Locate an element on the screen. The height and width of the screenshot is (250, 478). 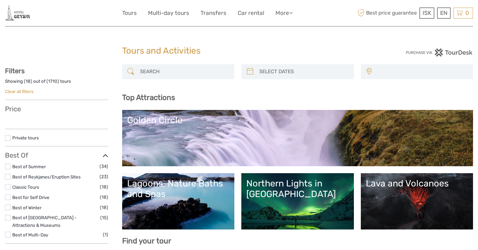
h1: Tours and Activities is located at coordinates (239, 51).